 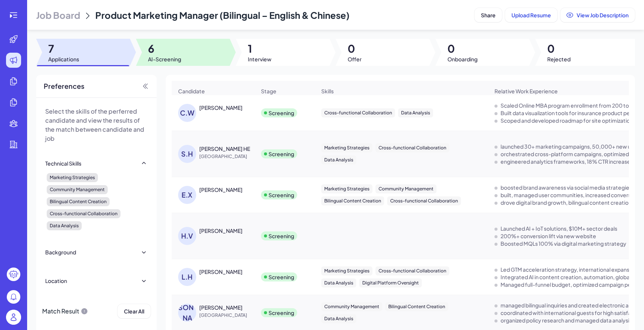 What do you see at coordinates (559, 59) in the screenshot?
I see `span: Rejected` at bounding box center [559, 59].